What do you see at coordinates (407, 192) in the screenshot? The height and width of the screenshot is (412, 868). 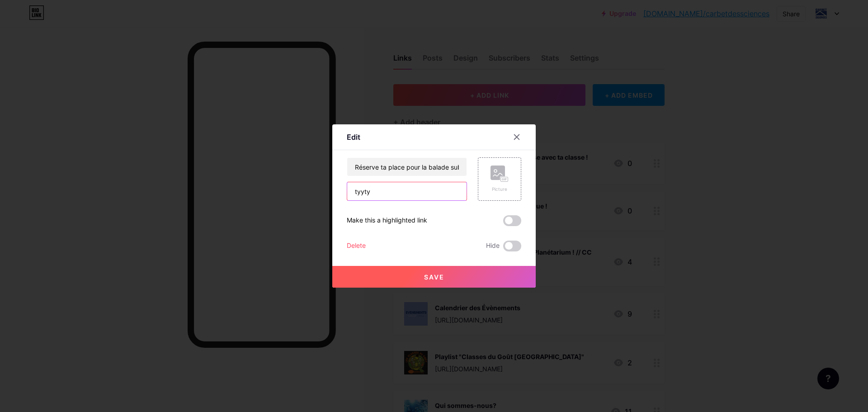 I see `input: URL` at bounding box center [407, 192].